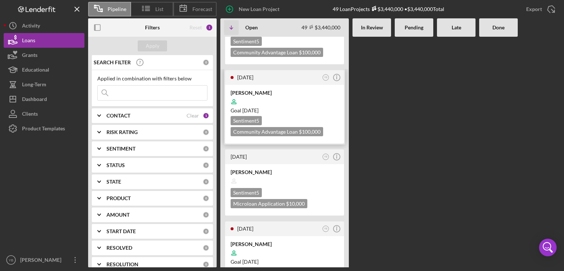 This screenshot has height=271, width=564. I want to click on a: Long-Term, so click(44, 84).